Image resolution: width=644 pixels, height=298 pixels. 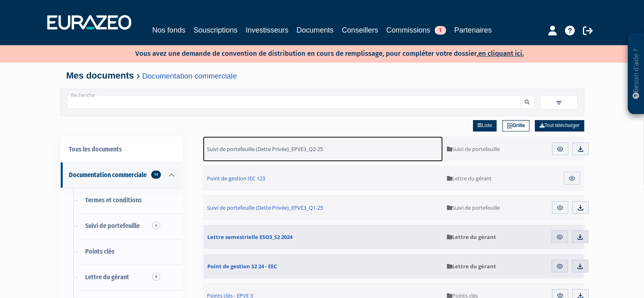 What do you see at coordinates (121, 252) in the screenshot?
I see `a: Points clés` at bounding box center [121, 252].